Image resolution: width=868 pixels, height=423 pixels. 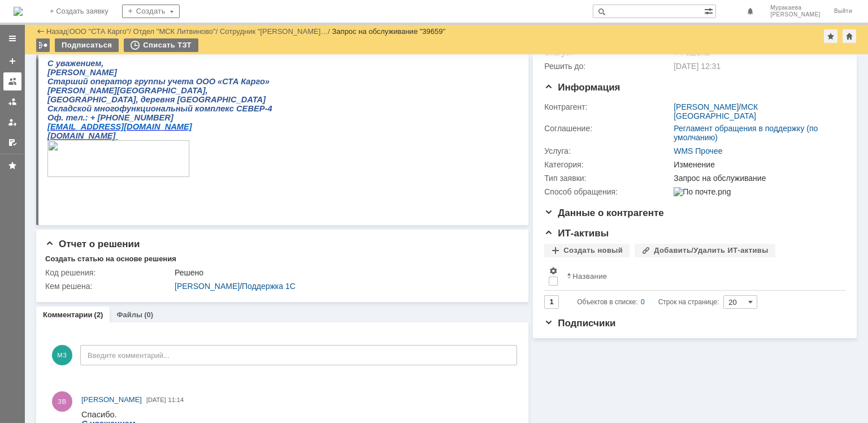 What do you see at coordinates (554, 271) in the screenshot?
I see `span: Настройки` at bounding box center [554, 271].